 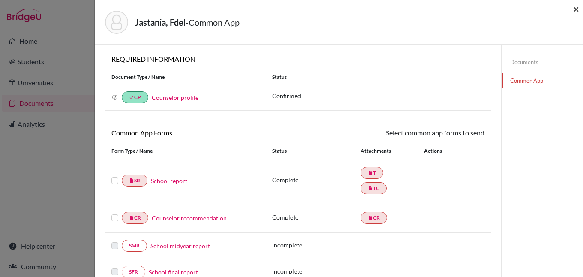 I want to click on div: Actions, so click(x=440, y=151).